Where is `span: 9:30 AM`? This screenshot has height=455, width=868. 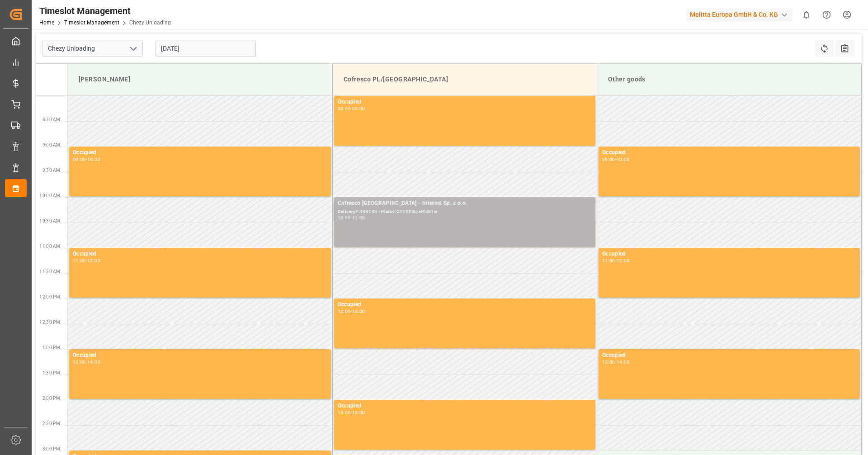
span: 9:30 AM is located at coordinates (51, 170).